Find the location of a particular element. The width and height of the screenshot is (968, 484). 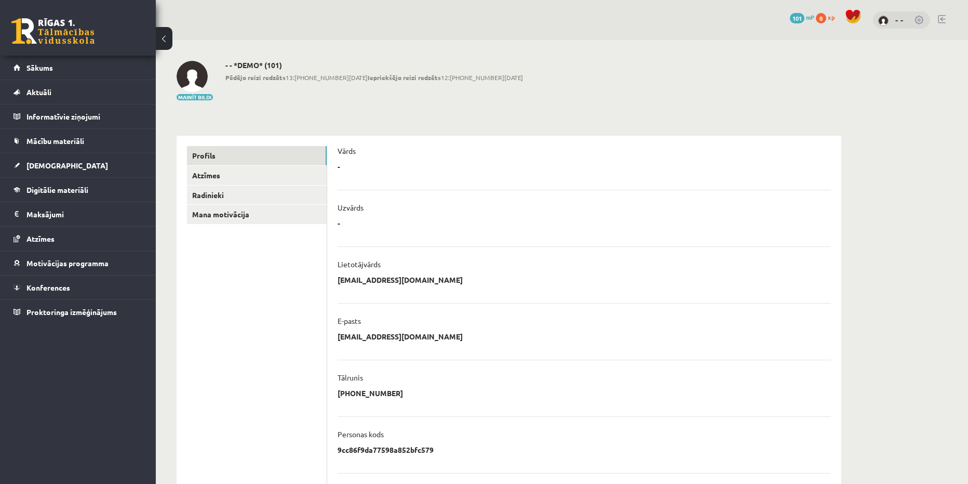

a: Aktuāli is located at coordinates (78, 92).